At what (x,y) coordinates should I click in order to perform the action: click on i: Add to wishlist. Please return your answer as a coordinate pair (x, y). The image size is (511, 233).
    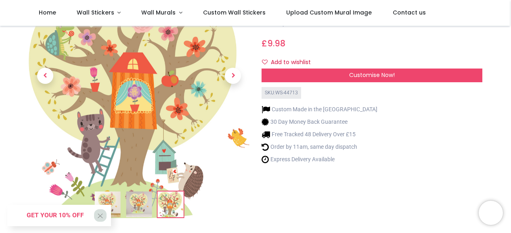
    Looking at the image, I should click on (265, 62).